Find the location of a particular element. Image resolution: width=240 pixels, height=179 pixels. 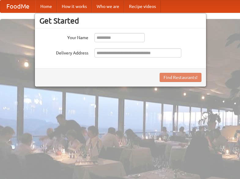

label: Your Name is located at coordinates (64, 37).